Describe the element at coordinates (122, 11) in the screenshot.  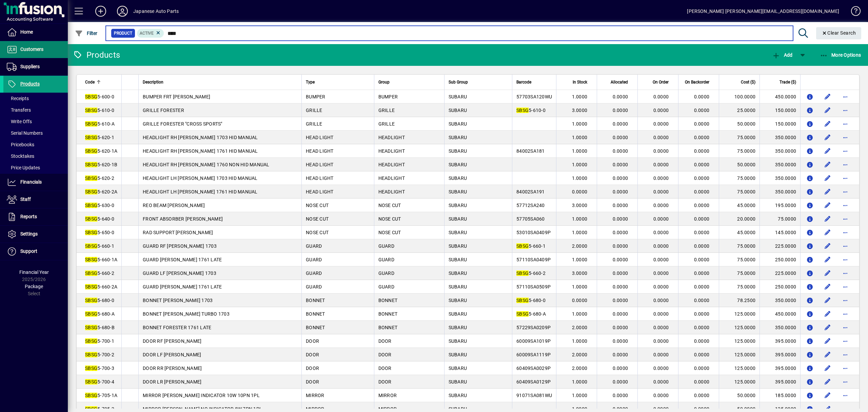
I see `button: Profile` at that location.